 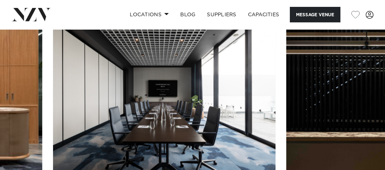 I want to click on img: nzv-logo.png, so click(x=31, y=14).